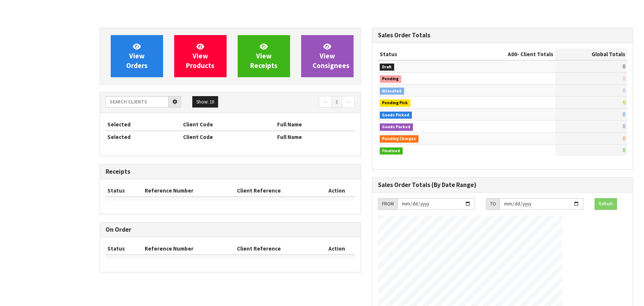 This screenshot has width=644, height=306. I want to click on span: Goods Packed, so click(396, 127).